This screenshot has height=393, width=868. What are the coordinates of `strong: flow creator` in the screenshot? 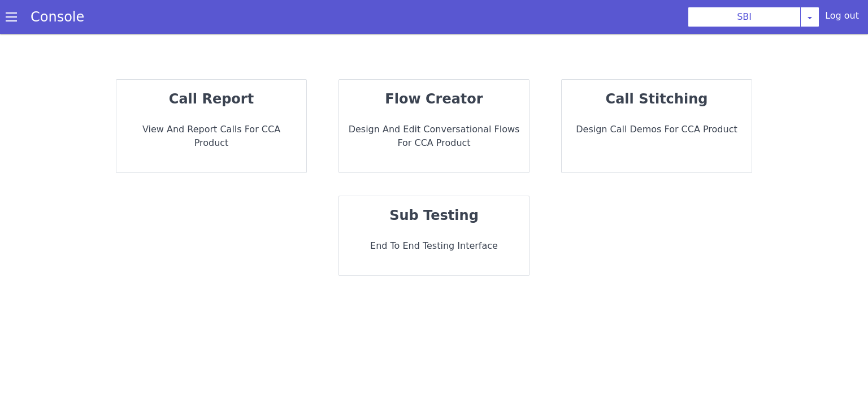 It's located at (434, 99).